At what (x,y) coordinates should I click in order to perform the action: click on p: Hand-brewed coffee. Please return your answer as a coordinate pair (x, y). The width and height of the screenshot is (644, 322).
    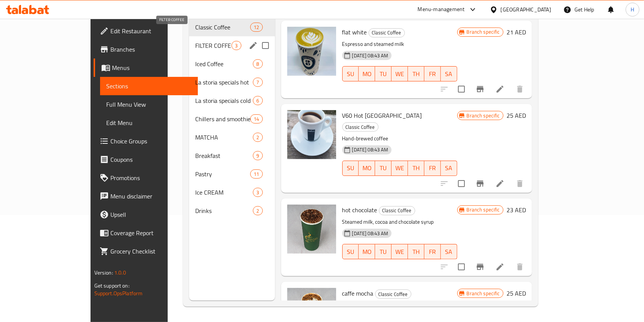
    Looking at the image, I should click on (400, 138).